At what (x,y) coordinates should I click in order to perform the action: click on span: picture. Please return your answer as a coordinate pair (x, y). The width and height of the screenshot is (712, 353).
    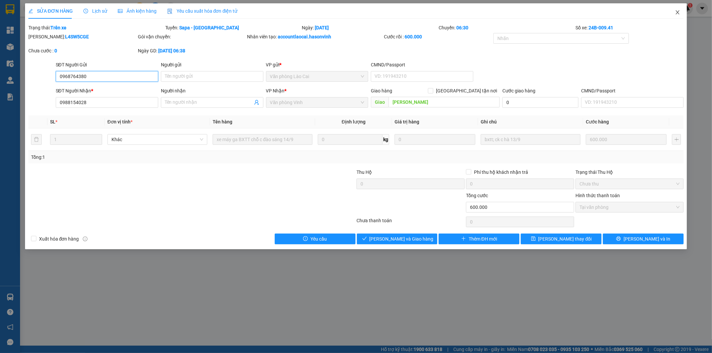
    Looking at the image, I should click on (120, 11).